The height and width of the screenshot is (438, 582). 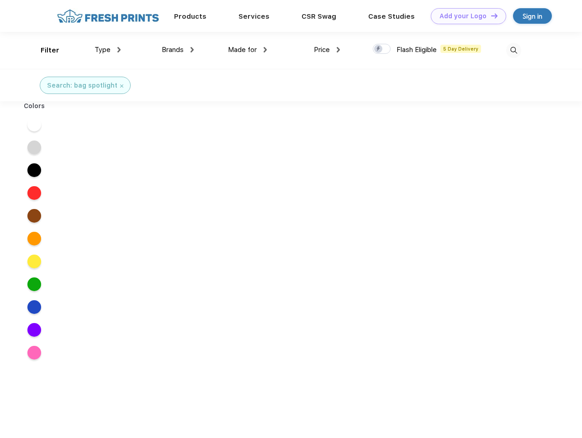 I want to click on a: Products, so click(x=190, y=16).